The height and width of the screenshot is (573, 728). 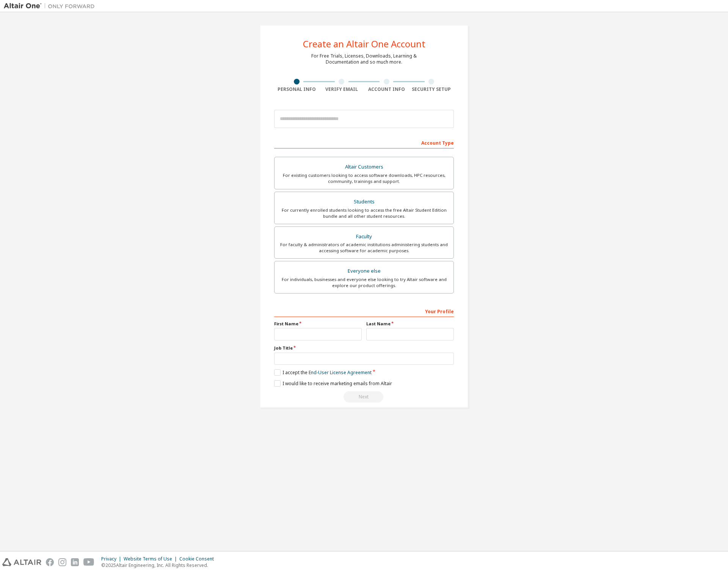 I want to click on div: Altair Customers, so click(x=364, y=167).